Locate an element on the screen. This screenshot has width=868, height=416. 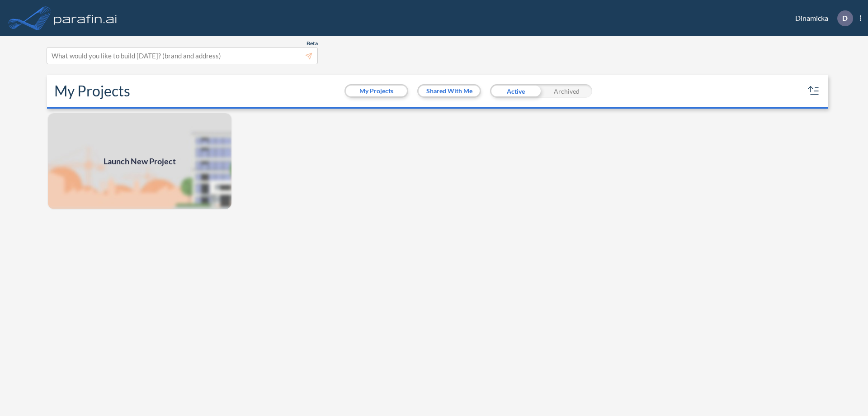
span: Launch New Project is located at coordinates (139, 161).